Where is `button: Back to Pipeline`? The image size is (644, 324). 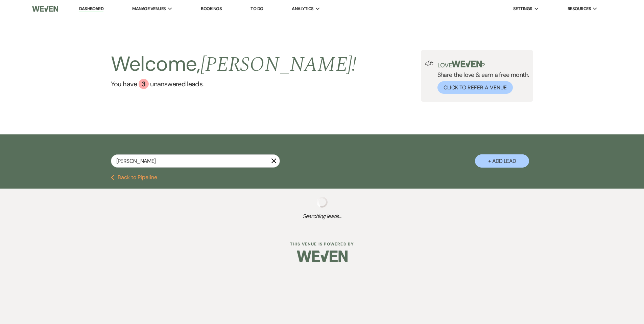 button: Back to Pipeline is located at coordinates (134, 177).